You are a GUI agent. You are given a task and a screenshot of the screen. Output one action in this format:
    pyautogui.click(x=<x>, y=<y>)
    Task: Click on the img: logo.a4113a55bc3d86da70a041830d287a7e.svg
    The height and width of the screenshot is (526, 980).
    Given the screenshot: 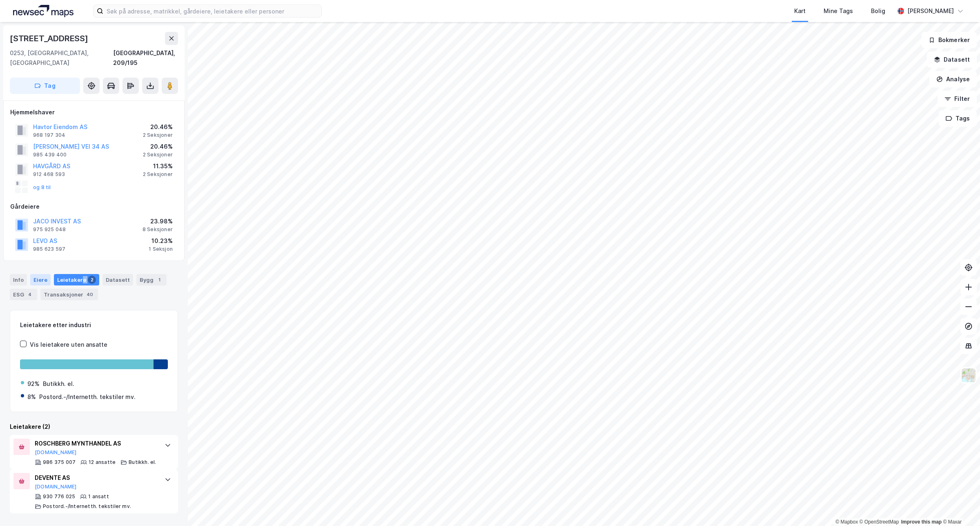 What is the action you would take?
    pyautogui.click(x=43, y=11)
    